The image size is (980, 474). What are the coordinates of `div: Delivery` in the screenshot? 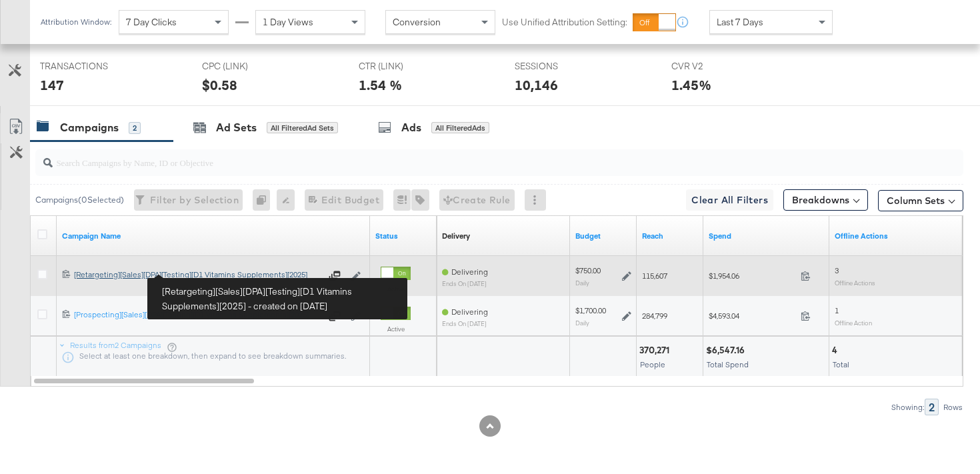 It's located at (456, 236).